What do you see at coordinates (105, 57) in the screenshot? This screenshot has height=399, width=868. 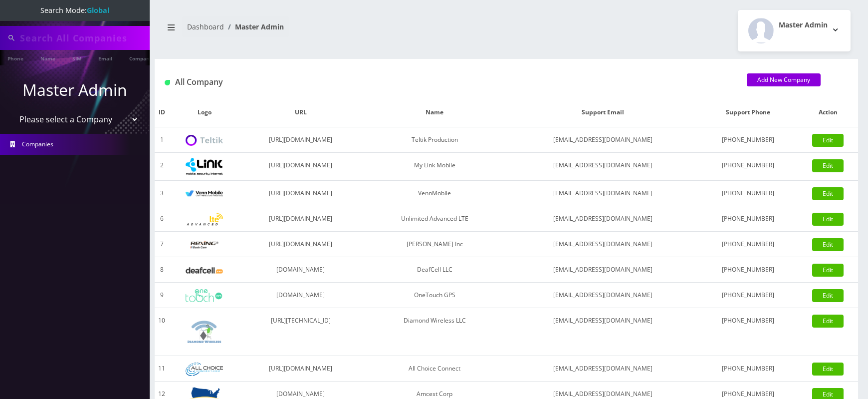 I see `a: Email` at bounding box center [105, 57].